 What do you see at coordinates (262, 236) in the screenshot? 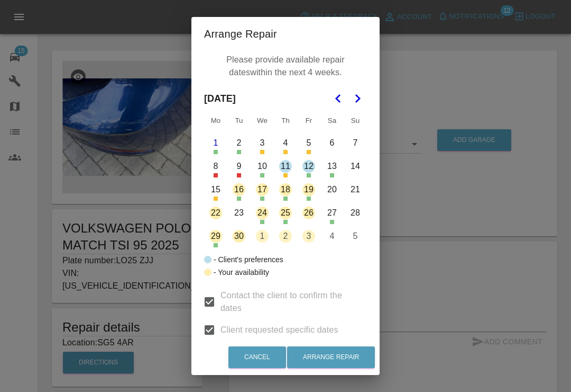
I see `button: Wednesday, October 1st, 2025` at bounding box center [262, 236].